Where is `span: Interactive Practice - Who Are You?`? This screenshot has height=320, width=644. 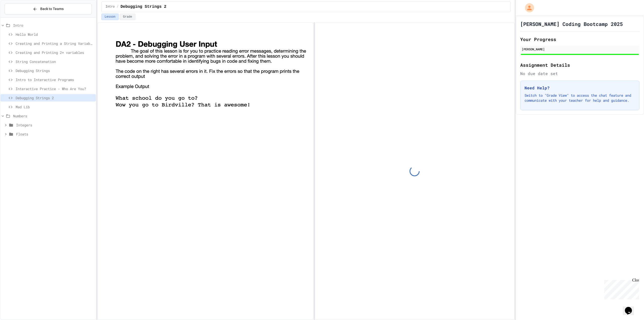 span: Interactive Practice - Who Are You? is located at coordinates (54, 89).